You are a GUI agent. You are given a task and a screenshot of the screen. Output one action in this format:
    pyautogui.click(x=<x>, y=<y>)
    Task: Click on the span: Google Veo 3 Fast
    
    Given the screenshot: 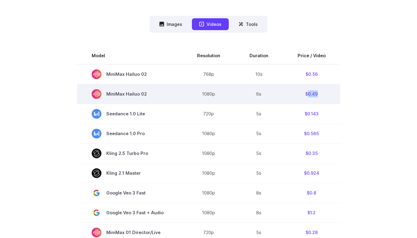 What is the action you would take?
    pyautogui.click(x=130, y=193)
    